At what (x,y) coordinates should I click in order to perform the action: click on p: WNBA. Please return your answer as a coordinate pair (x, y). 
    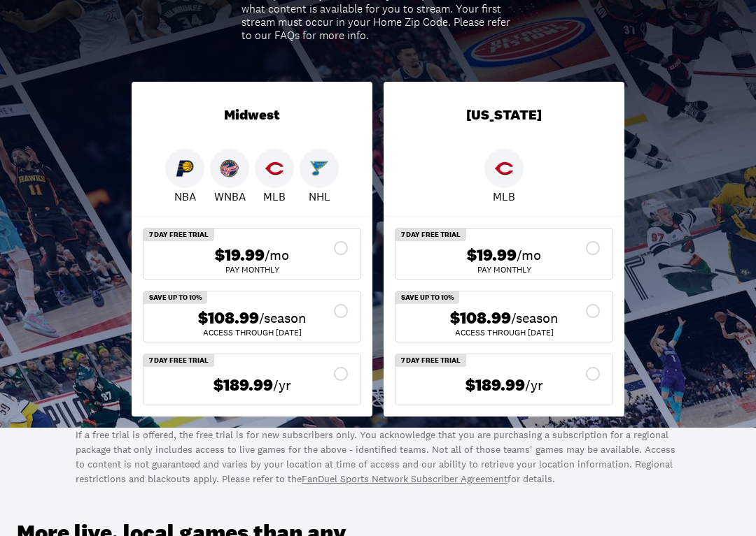
    Looking at the image, I should click on (229, 197).